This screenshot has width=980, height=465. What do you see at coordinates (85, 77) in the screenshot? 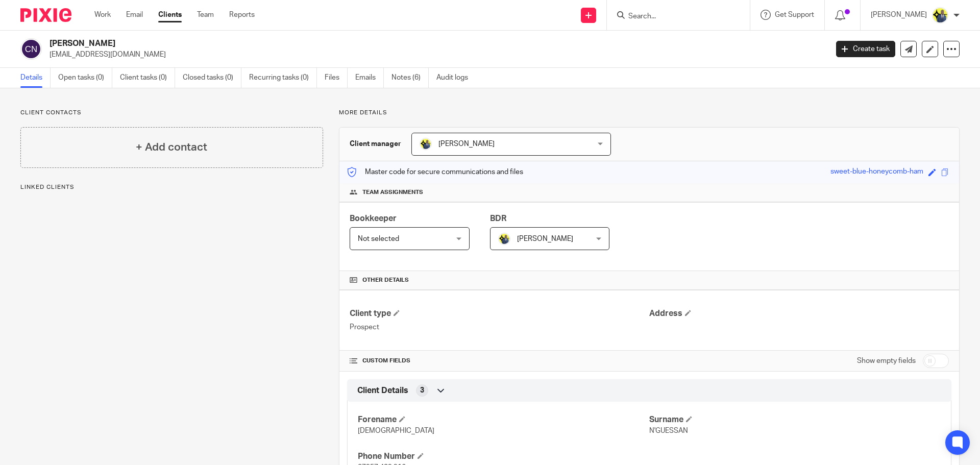
I see `a: Open tasks (0)` at bounding box center [85, 77].